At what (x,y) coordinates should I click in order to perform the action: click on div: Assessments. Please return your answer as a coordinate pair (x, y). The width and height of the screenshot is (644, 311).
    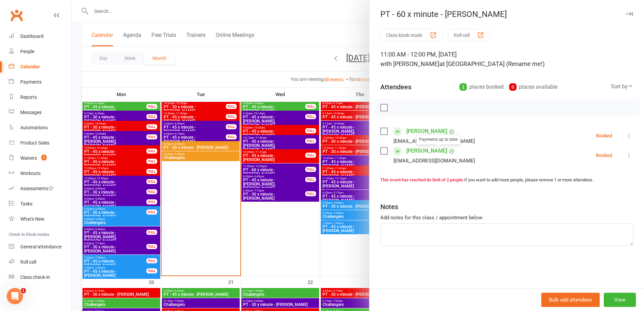
    Looking at the image, I should click on (37, 189).